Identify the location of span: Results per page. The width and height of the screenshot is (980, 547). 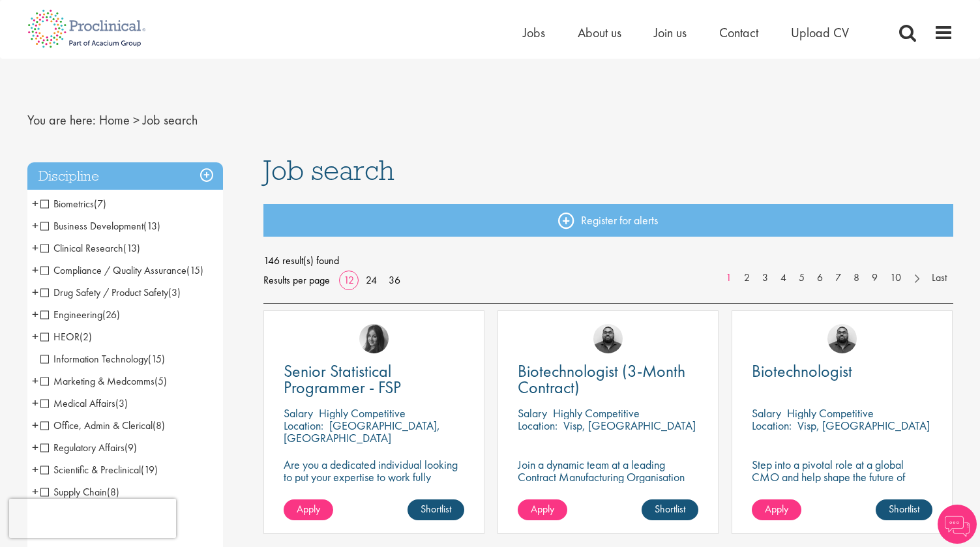
(297, 280).